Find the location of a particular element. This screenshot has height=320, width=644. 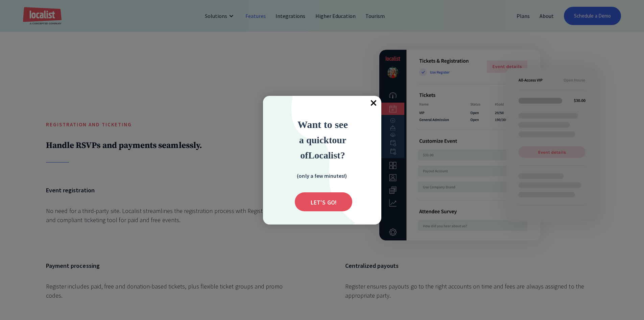

span: a quick is located at coordinates (314, 140).